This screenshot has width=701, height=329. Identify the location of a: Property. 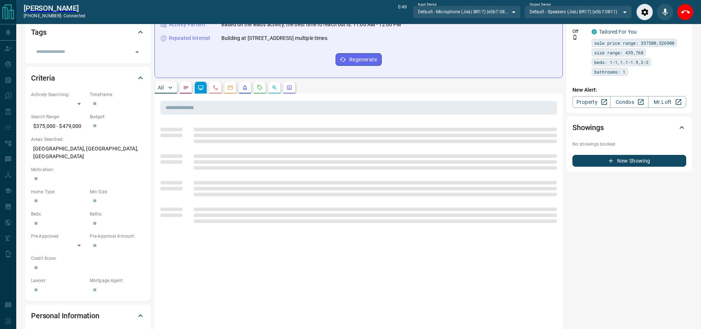
(591, 102).